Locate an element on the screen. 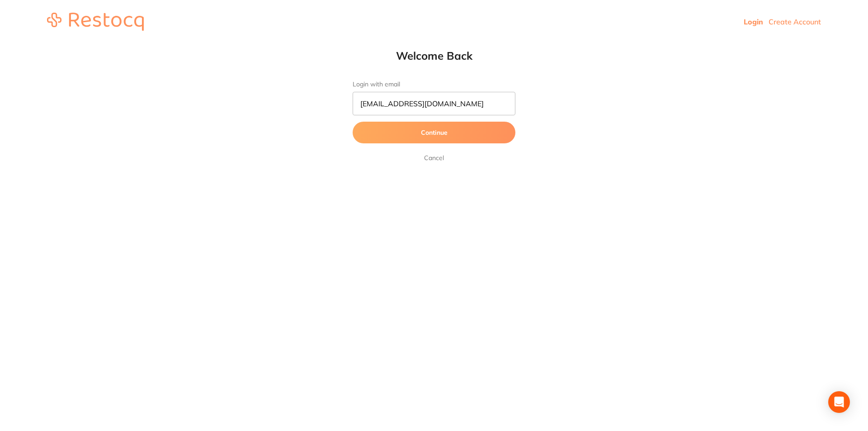  img: restocq_logo.svg is located at coordinates (96, 22).